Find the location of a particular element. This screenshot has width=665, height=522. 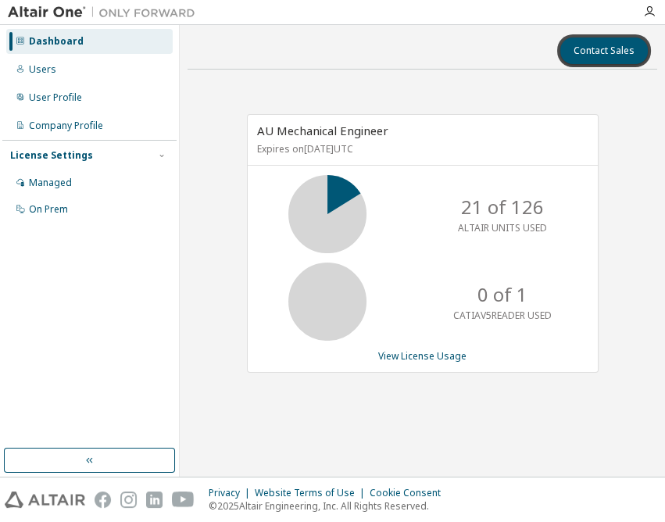

img: linkedin.svg is located at coordinates (154, 500).